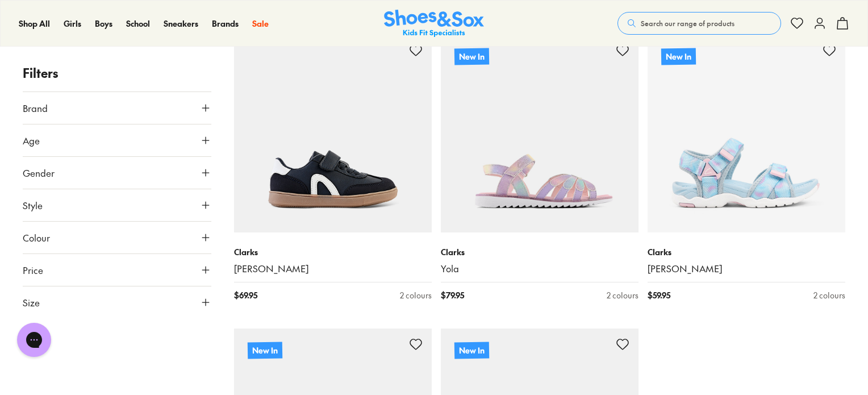 The width and height of the screenshot is (868, 395). I want to click on a: Shoes & Sox, so click(434, 23).